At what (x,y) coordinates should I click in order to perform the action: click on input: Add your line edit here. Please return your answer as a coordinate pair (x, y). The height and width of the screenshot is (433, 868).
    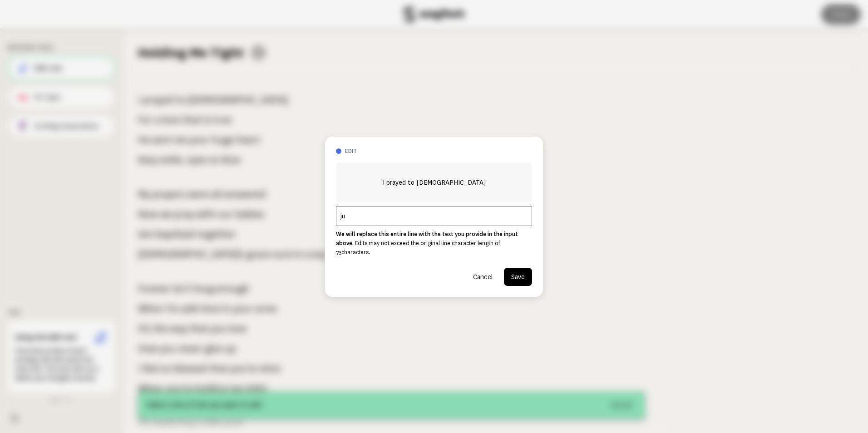
    Looking at the image, I should click on (434, 216).